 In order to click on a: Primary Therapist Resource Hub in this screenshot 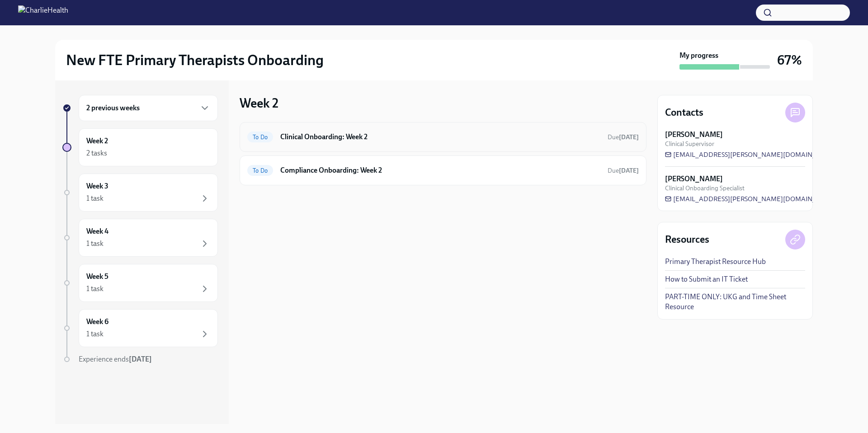, I will do `click(715, 262)`.